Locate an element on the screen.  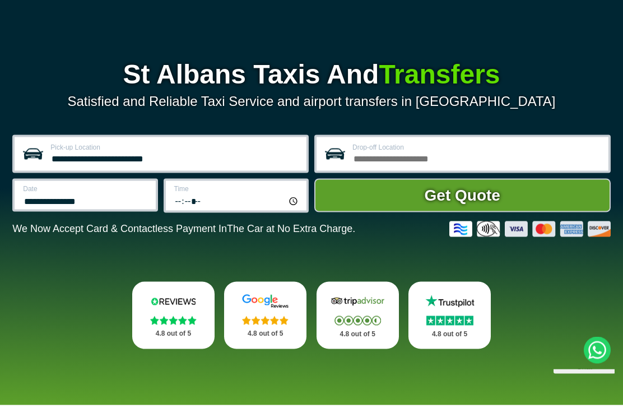
a: Reviews.io Stars 4.8 out of 5 is located at coordinates (173, 315).